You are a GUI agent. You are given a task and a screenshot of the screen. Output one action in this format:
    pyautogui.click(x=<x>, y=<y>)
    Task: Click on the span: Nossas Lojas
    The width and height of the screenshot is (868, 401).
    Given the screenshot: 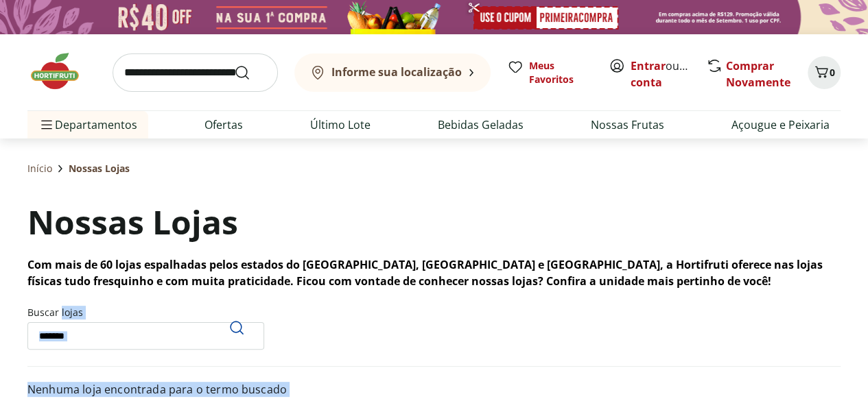 What is the action you would take?
    pyautogui.click(x=99, y=168)
    